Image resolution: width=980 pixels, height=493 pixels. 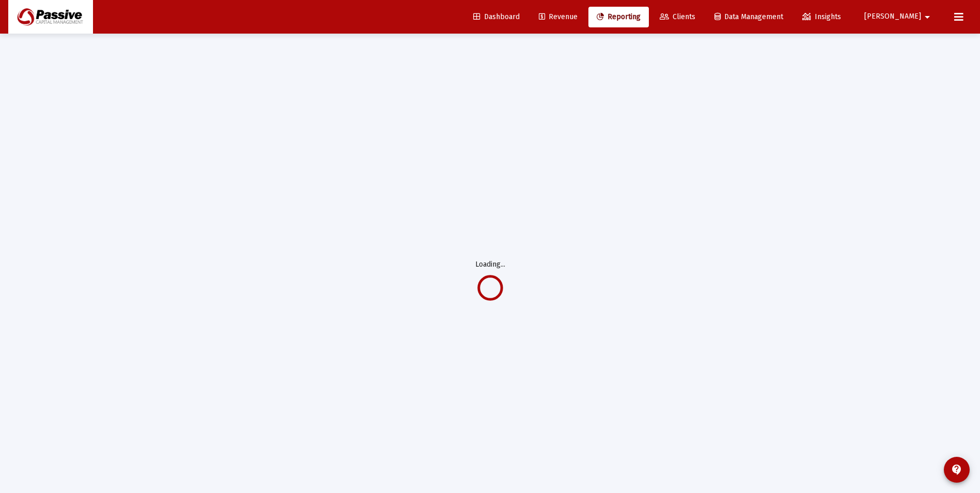 I want to click on img: Dashboard, so click(x=51, y=17).